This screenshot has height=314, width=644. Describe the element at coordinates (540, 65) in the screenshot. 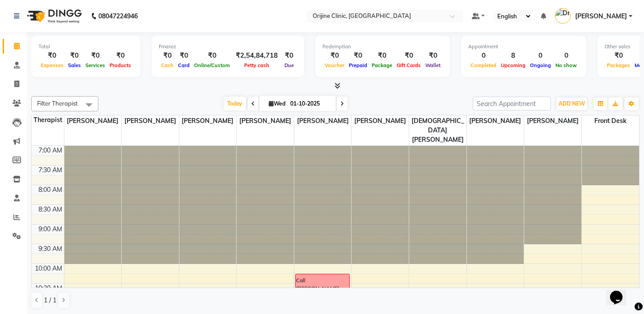

I see `span: Ongoing` at that location.